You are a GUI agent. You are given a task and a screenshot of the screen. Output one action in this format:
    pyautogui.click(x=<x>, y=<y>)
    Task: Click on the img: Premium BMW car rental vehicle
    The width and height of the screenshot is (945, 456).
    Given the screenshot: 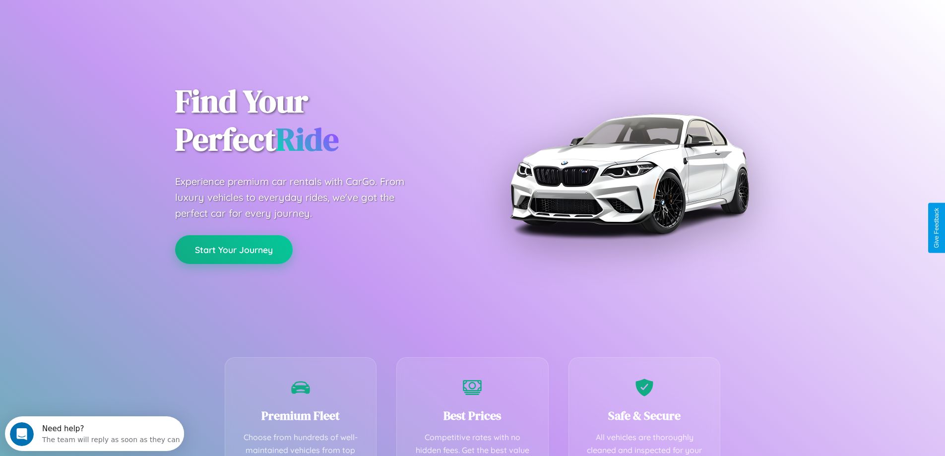 What is the action you would take?
    pyautogui.click(x=629, y=174)
    